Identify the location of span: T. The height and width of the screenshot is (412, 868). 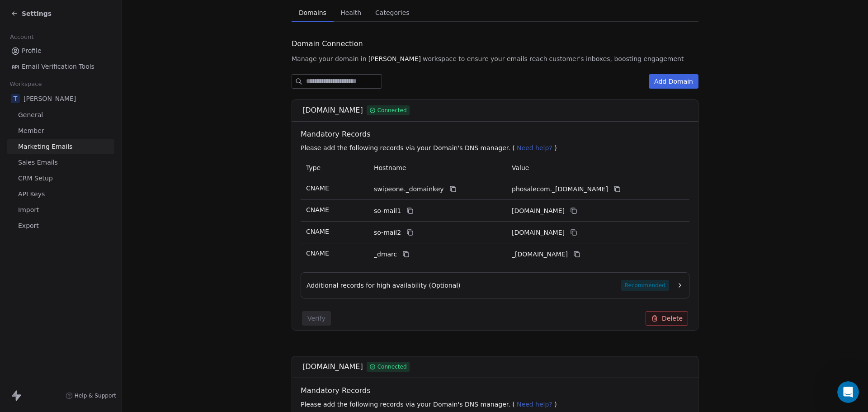
(15, 99).